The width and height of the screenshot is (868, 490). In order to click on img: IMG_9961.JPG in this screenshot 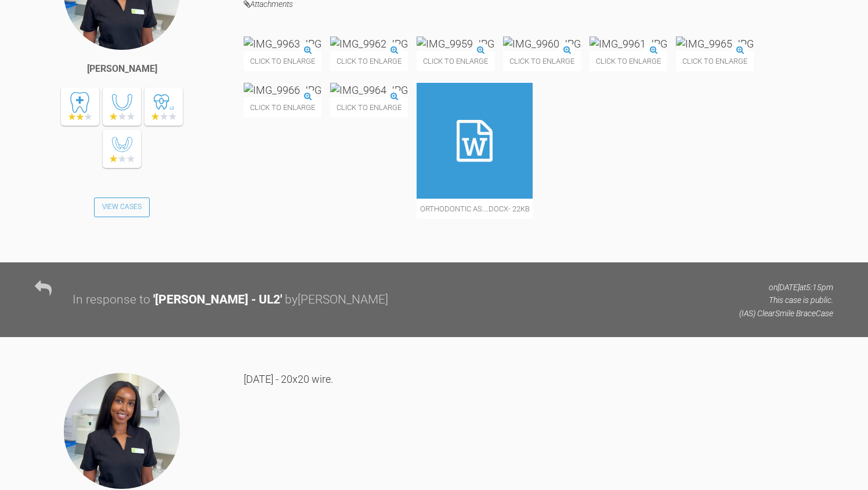, I will do `click(628, 44)`.